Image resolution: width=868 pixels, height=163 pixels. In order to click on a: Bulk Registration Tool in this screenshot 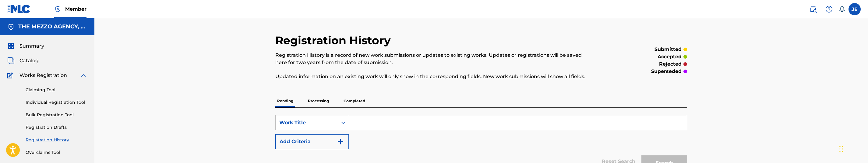, I will do `click(56, 115)`.